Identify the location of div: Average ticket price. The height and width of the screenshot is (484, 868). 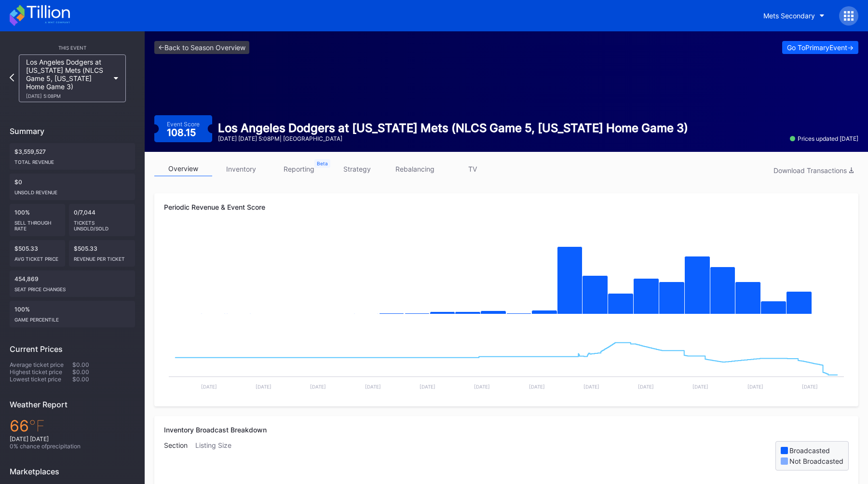
(41, 364).